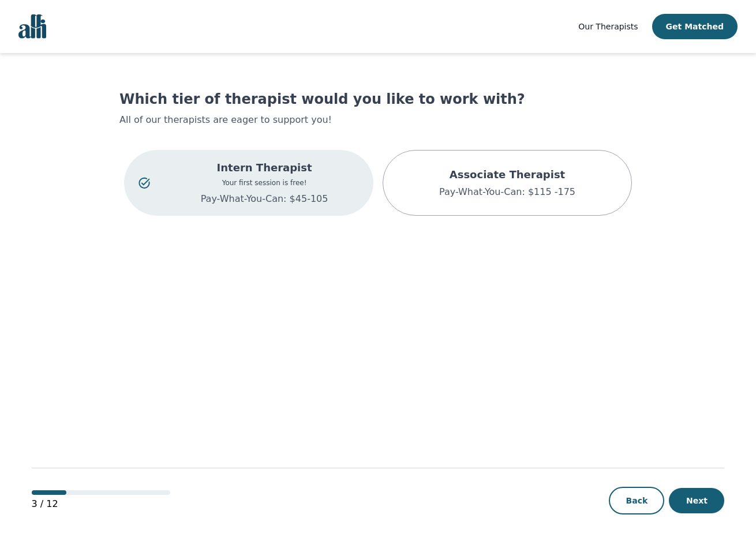 The height and width of the screenshot is (541, 756). What do you see at coordinates (264, 199) in the screenshot?
I see `p: Pay-What-You-Can: $45-105` at bounding box center [264, 199].